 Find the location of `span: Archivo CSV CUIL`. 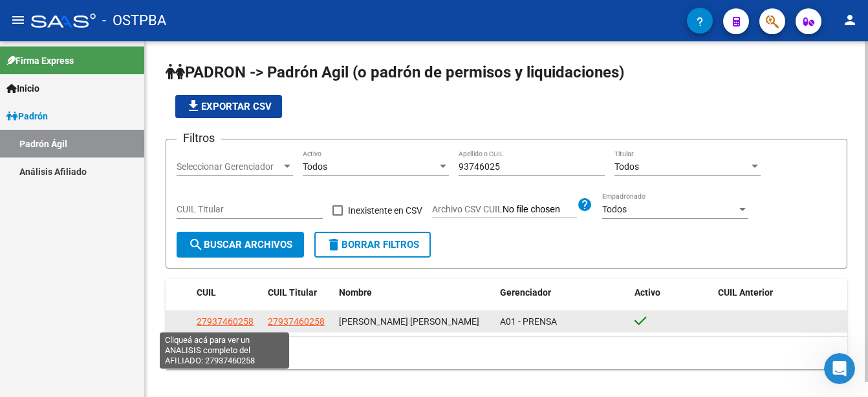

span: Archivo CSV CUIL is located at coordinates (467, 209).